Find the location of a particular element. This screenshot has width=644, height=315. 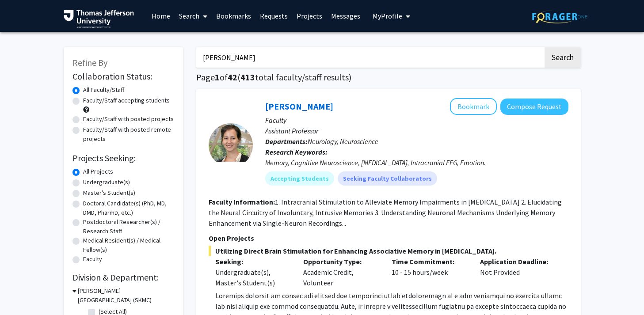

a: Home is located at coordinates (161, 16).